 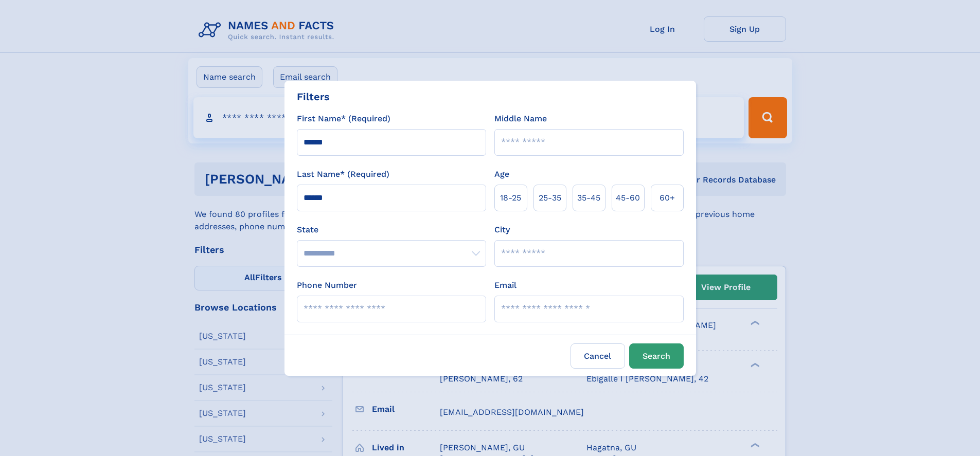 What do you see at coordinates (598, 355) in the screenshot?
I see `label: Cancel` at bounding box center [598, 355].